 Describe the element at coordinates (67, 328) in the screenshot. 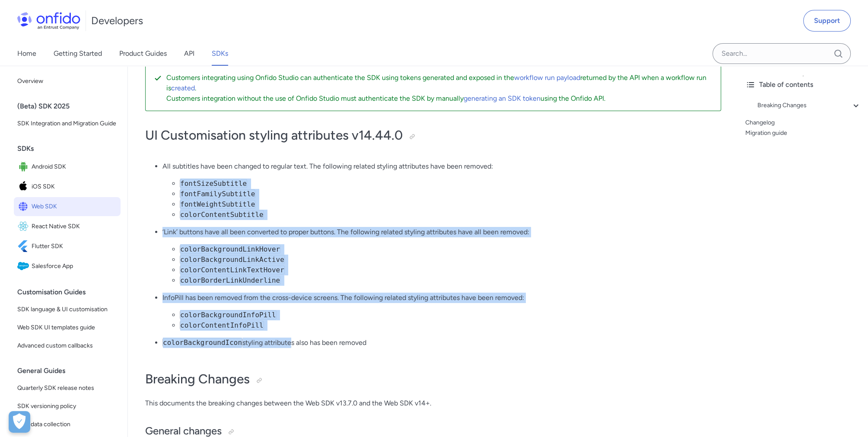

I see `a: Web SDK UI templates guide` at that location.